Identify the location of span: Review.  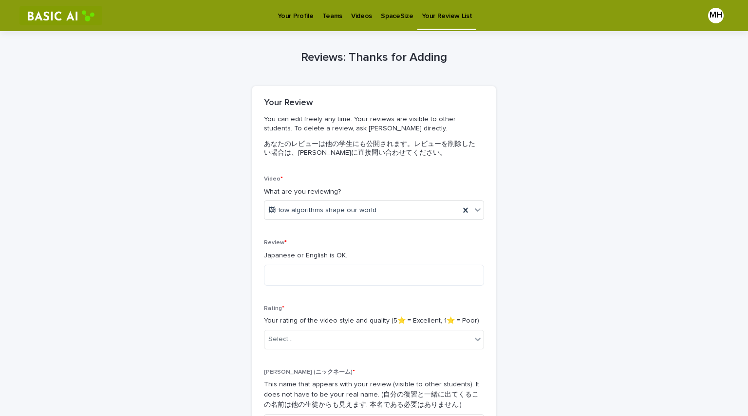
(275, 243).